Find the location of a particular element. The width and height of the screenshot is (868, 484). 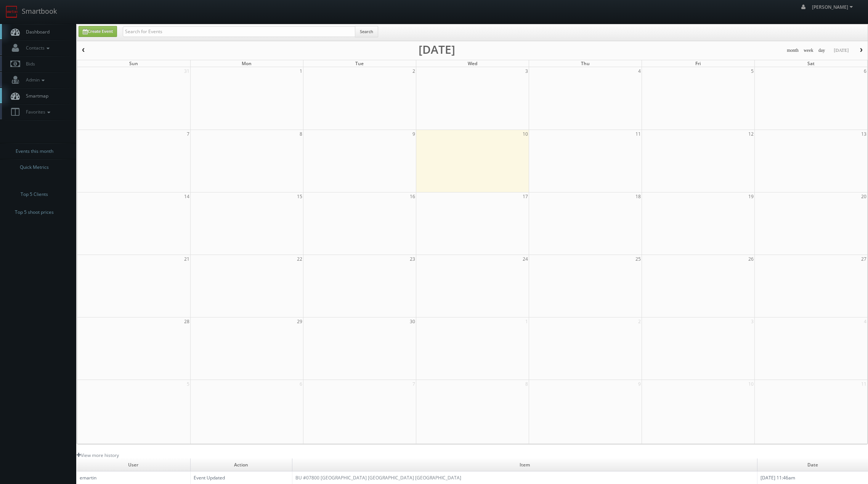

span: 16 is located at coordinates (413, 196).